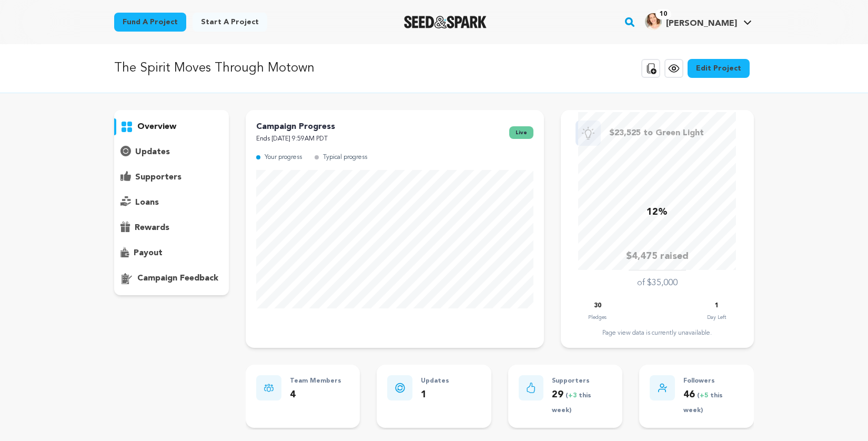 This screenshot has height=441, width=868. Describe the element at coordinates (714, 403) in the screenshot. I see `p: 46` at that location.